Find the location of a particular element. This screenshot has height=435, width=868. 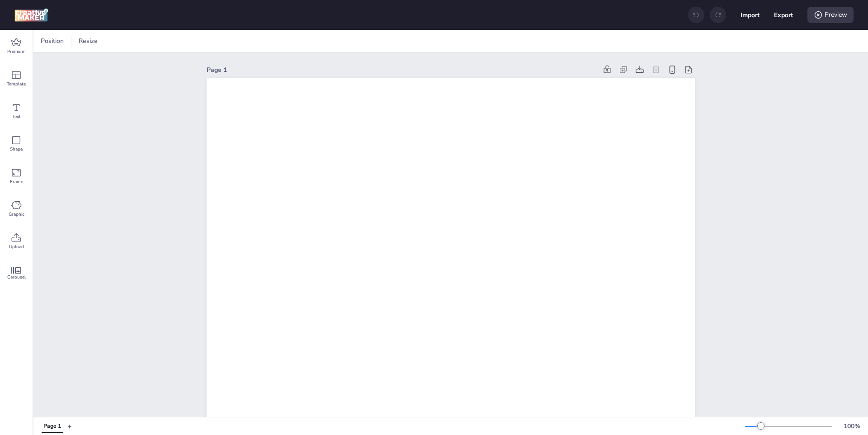

button: Import is located at coordinates (750, 15).